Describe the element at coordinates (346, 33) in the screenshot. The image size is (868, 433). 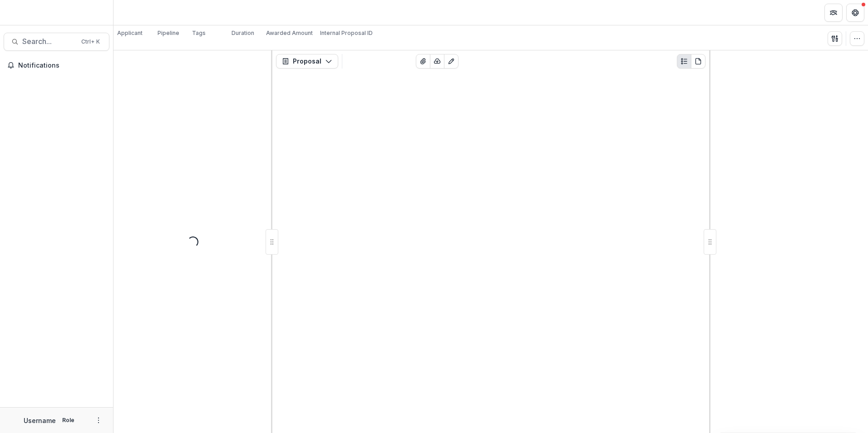
I see `p: Internal Proposal ID` at that location.